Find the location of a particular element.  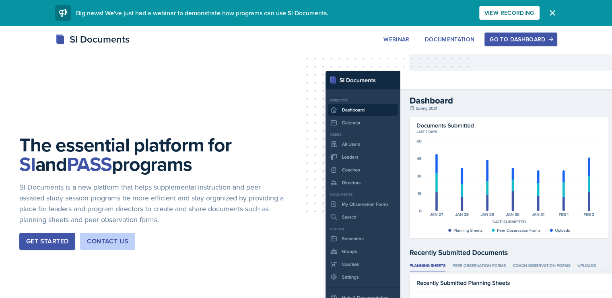

button: Contact Us is located at coordinates (107, 242).